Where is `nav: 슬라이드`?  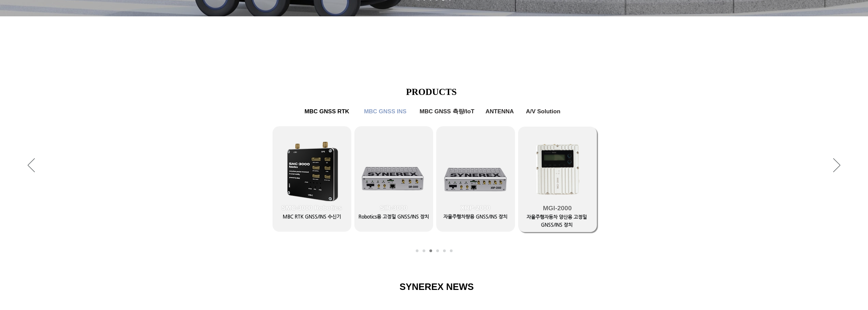
nav: 슬라이드 is located at coordinates (434, 251).